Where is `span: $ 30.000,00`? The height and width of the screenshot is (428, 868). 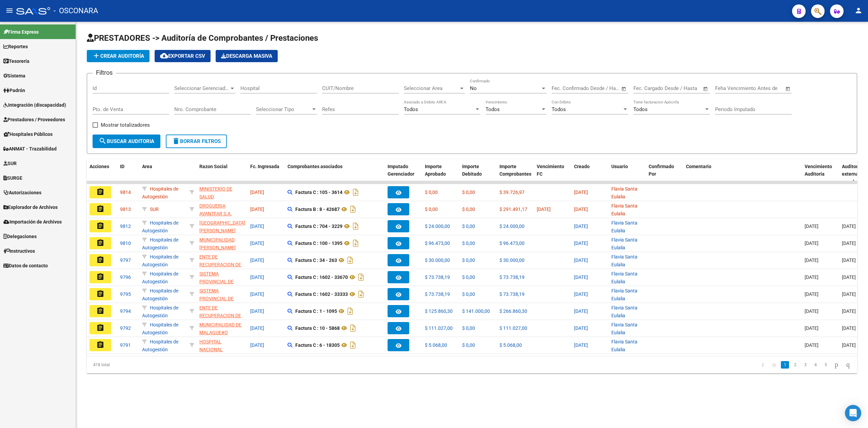 span: $ 30.000,00 is located at coordinates (512, 260).